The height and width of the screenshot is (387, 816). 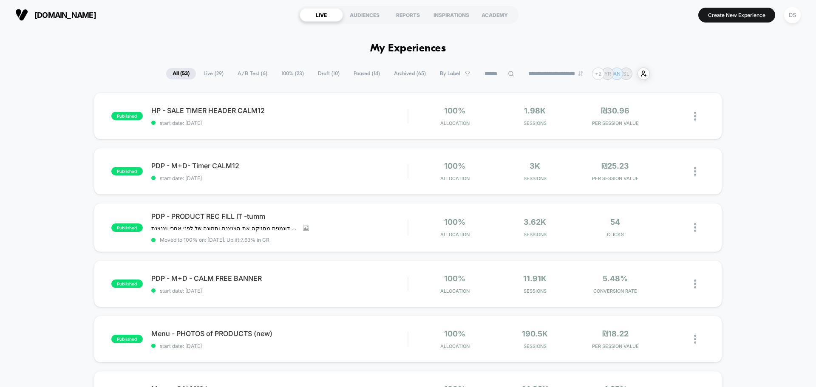 What do you see at coordinates (367, 74) in the screenshot?
I see `span: Paused ( 14 )` at bounding box center [367, 74].